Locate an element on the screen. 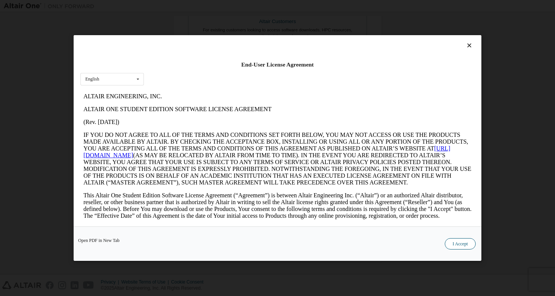 Image resolution: width=555 pixels, height=296 pixels. button: I Accept is located at coordinates (460, 244).